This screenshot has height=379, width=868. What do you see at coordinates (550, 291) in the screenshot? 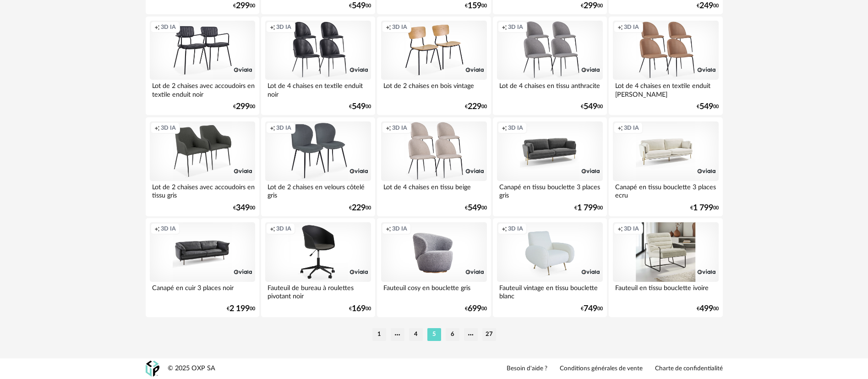
I see `div: Fauteuil vintage en tissu bouclette blanc` at bounding box center [550, 291].